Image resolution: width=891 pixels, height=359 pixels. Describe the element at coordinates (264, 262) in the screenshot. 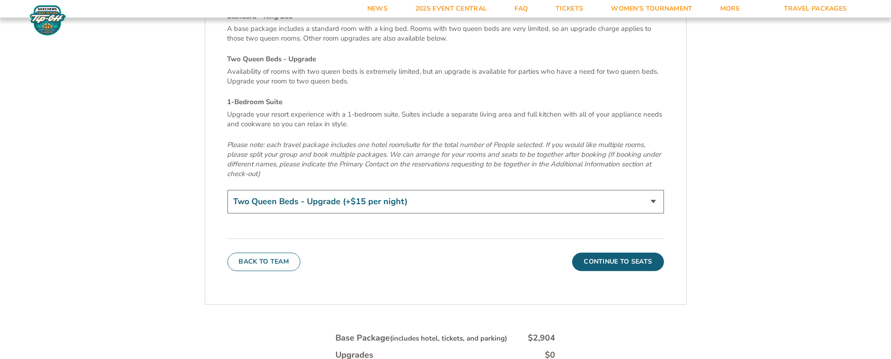

I see `button: Back To Team` at that location.